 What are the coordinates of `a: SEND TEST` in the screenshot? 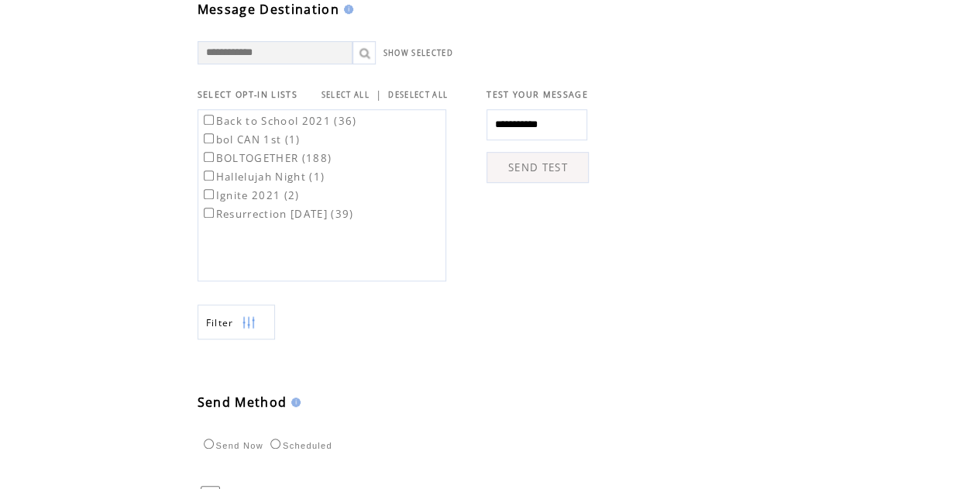 It's located at (538, 167).